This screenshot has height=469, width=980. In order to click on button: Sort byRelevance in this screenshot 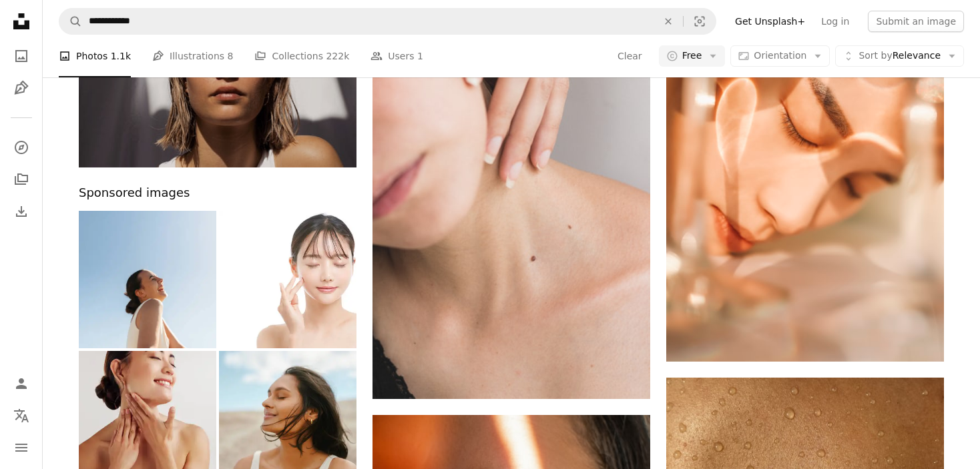, I will do `click(899, 56)`.